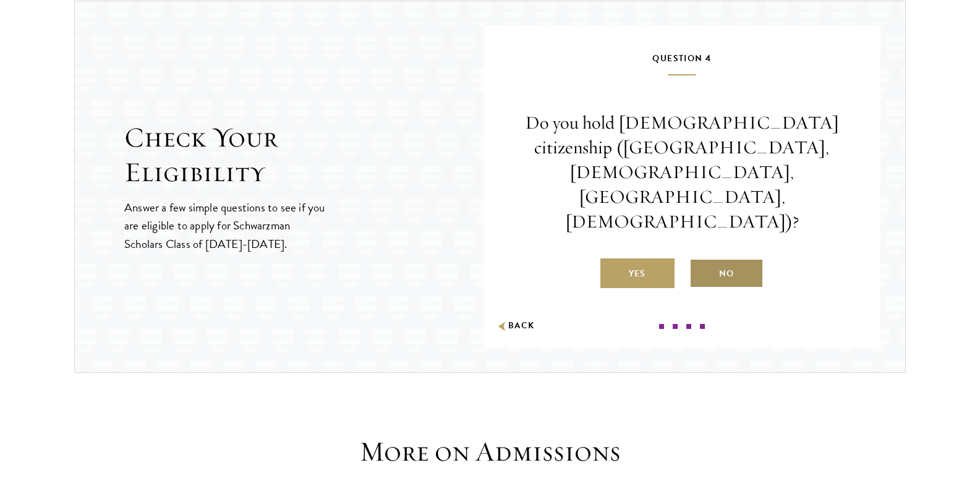 The height and width of the screenshot is (481, 980). Describe the element at coordinates (682, 63) in the screenshot. I see `h5: Question 4` at that location.